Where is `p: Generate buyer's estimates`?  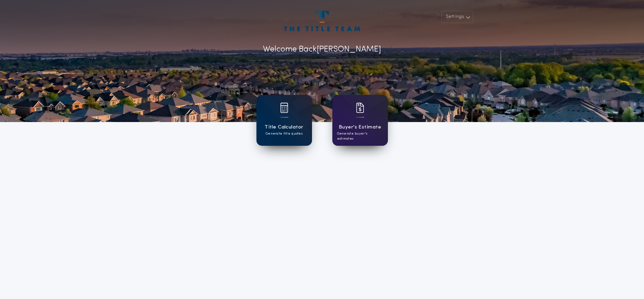
p: Generate buyer's estimates is located at coordinates (360, 137).